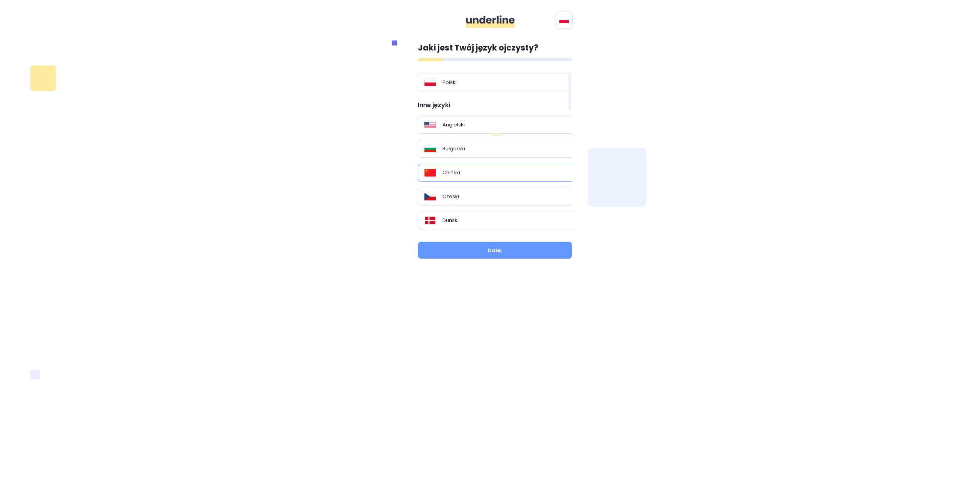 The height and width of the screenshot is (493, 980). Describe the element at coordinates (430, 149) in the screenshot. I see `img: Flag_of_Bulgaria.svg` at that location.